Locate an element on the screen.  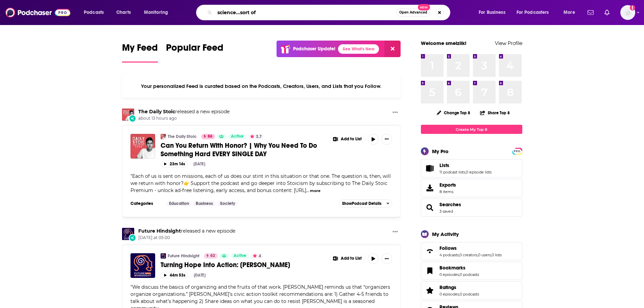
a: Exports is located at coordinates (472, 188).